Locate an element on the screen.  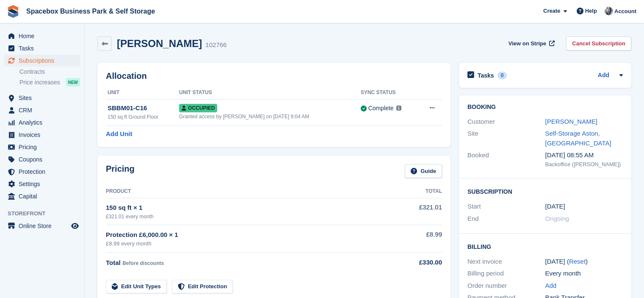
span: Total is located at coordinates (113, 262).